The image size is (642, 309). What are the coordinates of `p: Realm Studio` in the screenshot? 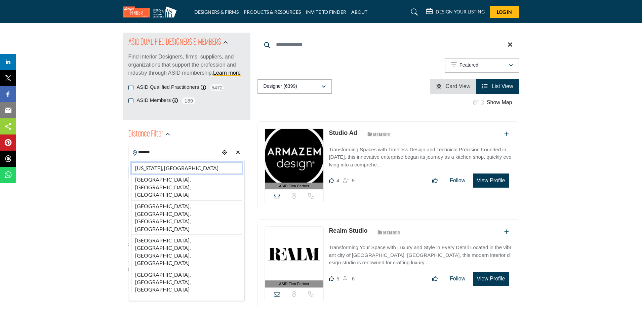 It's located at (348, 231).